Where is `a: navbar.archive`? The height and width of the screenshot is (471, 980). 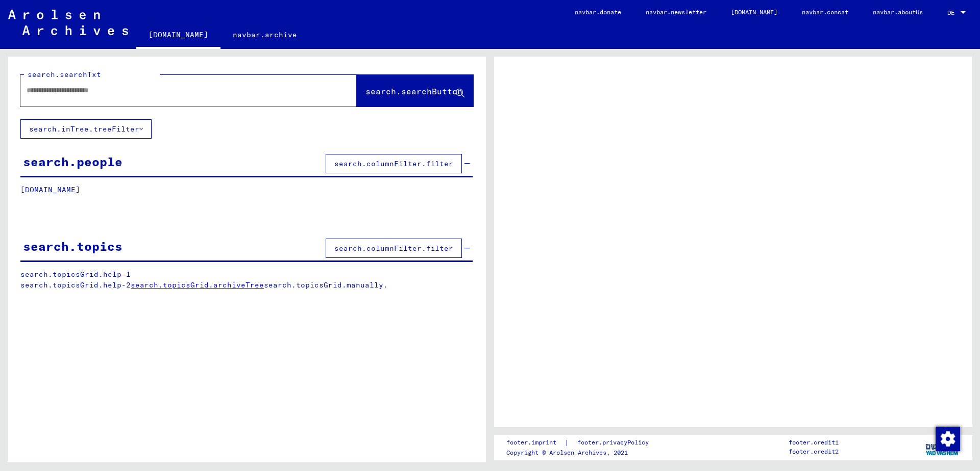
a: navbar.archive is located at coordinates (265, 35).